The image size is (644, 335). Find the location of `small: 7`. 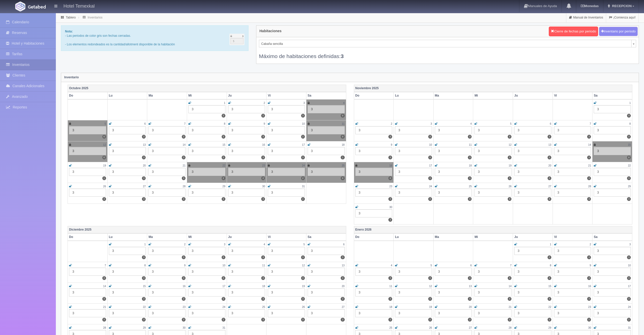

small: 7 is located at coordinates (590, 124).